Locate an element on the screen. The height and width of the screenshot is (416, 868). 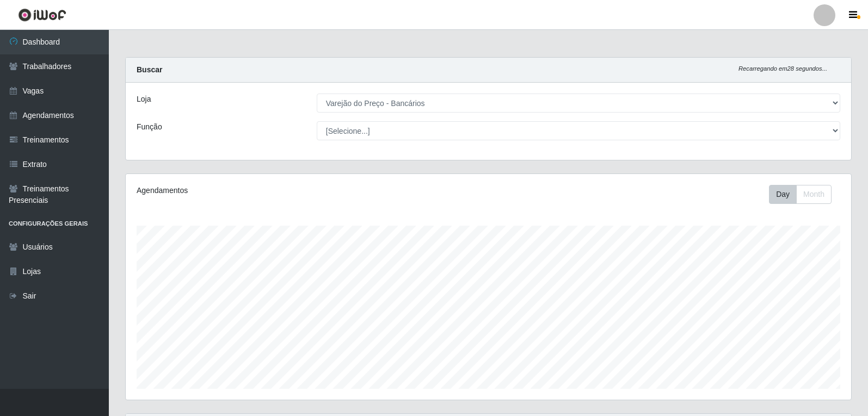
img: CoreUI Logo is located at coordinates (42, 14).